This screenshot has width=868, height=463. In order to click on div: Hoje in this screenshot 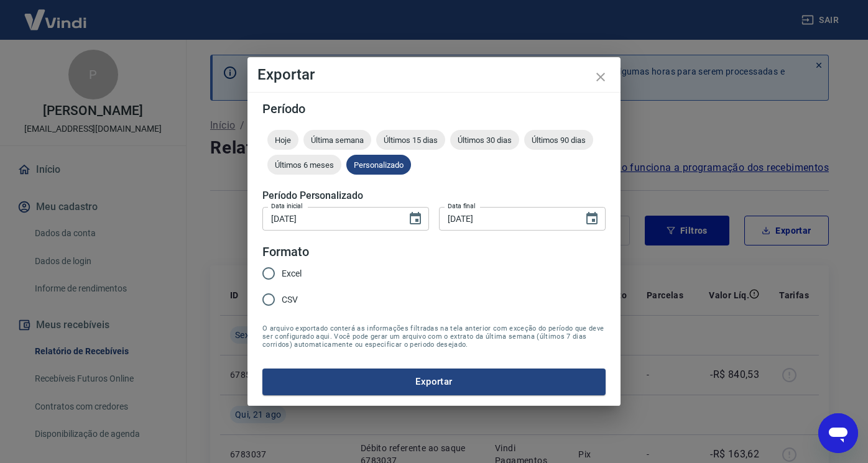, I will do `click(283, 140)`.